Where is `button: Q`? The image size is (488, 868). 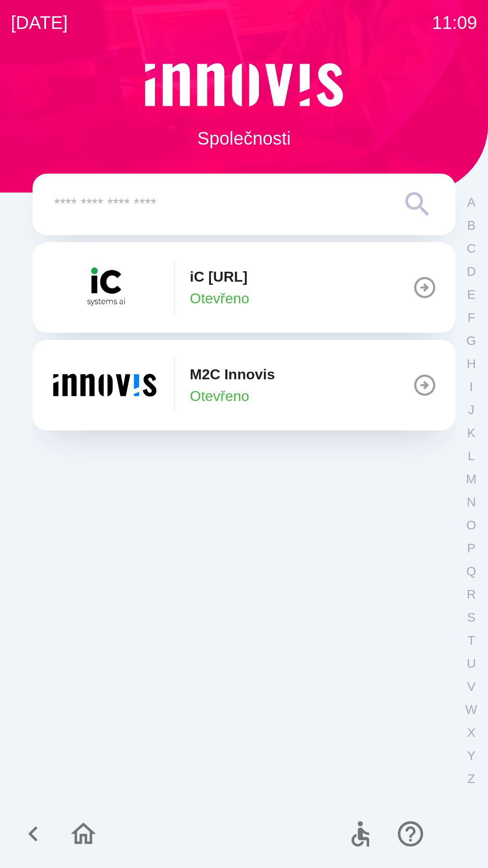 button: Q is located at coordinates (471, 571).